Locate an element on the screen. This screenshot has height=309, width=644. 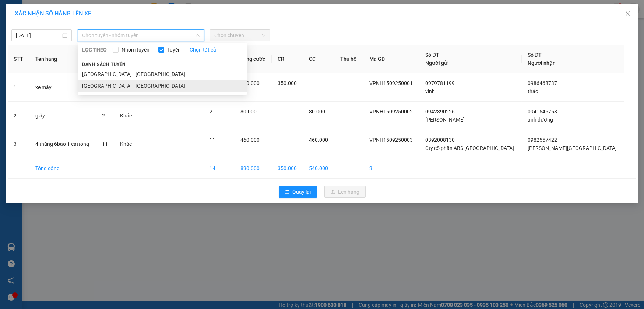
span: Nhóm tuyến is located at coordinates (136, 49).